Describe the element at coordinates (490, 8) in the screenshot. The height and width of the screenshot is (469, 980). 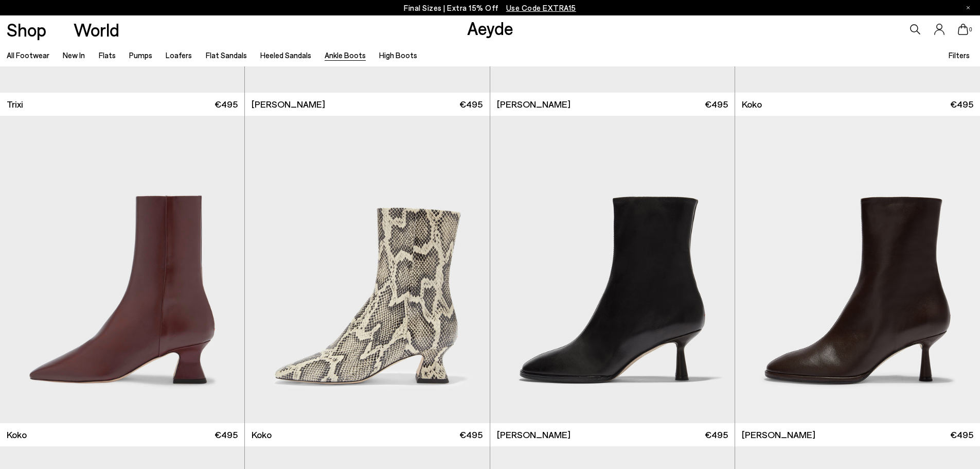
I see `p: Final Sizes | Extra 15% Off` at that location.